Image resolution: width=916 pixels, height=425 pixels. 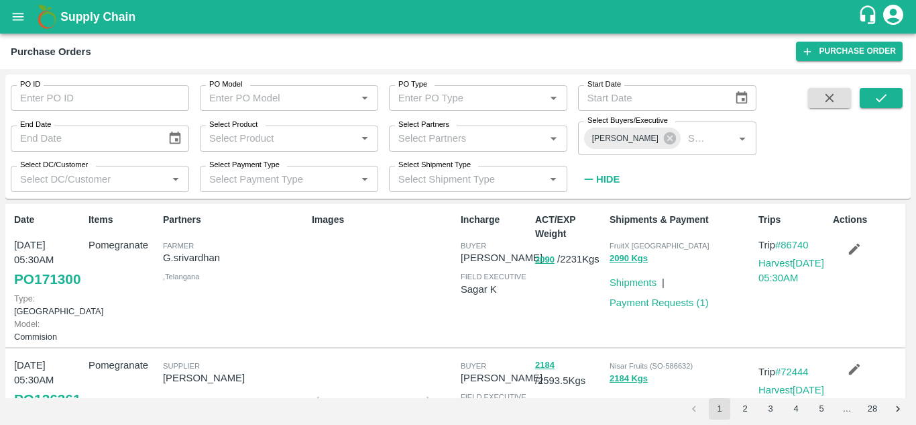 I want to click on button: open drawer, so click(x=18, y=17).